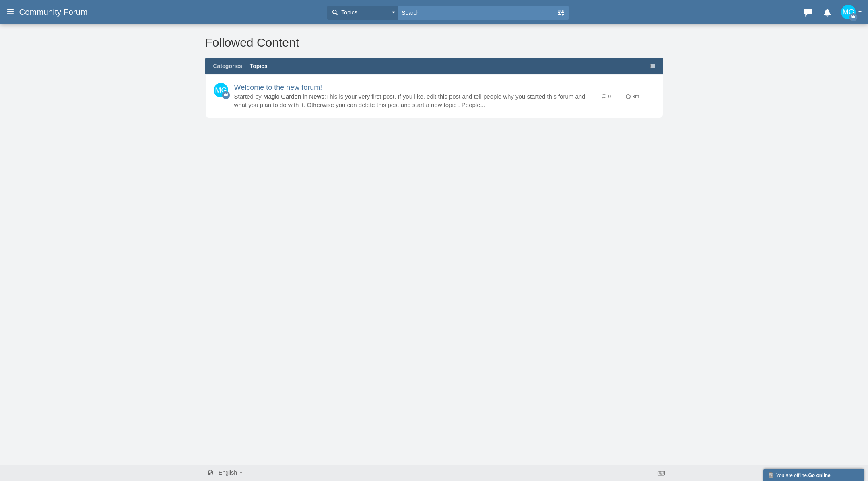 The image size is (868, 481). What do you see at coordinates (283, 96) in the screenshot?
I see `a: Magic Garden` at bounding box center [283, 96].